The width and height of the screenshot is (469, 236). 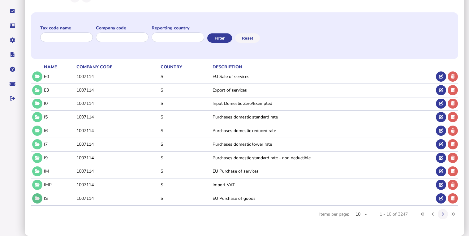 What do you see at coordinates (59, 171) in the screenshot?
I see `td: IM` at bounding box center [59, 171].